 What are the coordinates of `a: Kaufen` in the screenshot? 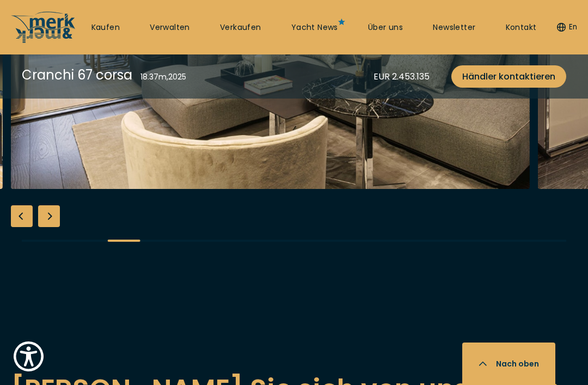 It's located at (105, 28).